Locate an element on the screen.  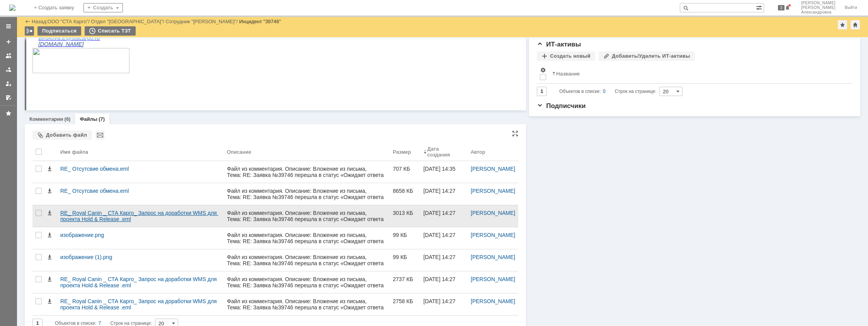
span: 3 is located at coordinates (781, 8).